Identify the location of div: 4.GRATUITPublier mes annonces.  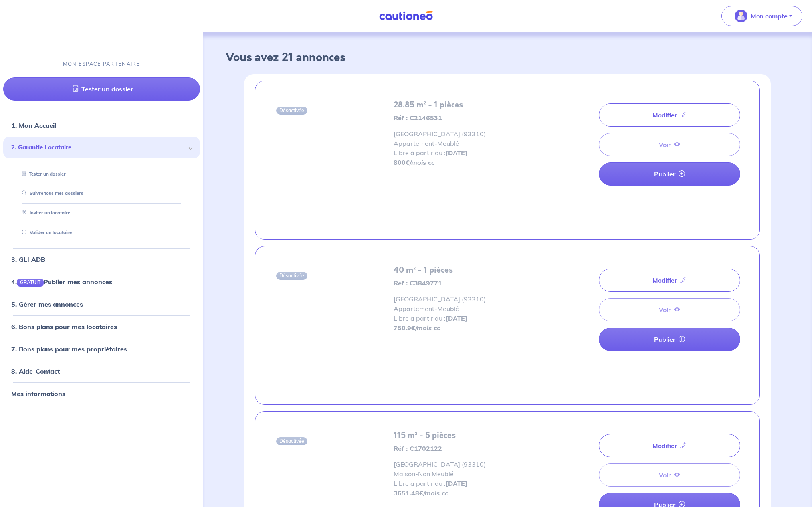
(102, 282).